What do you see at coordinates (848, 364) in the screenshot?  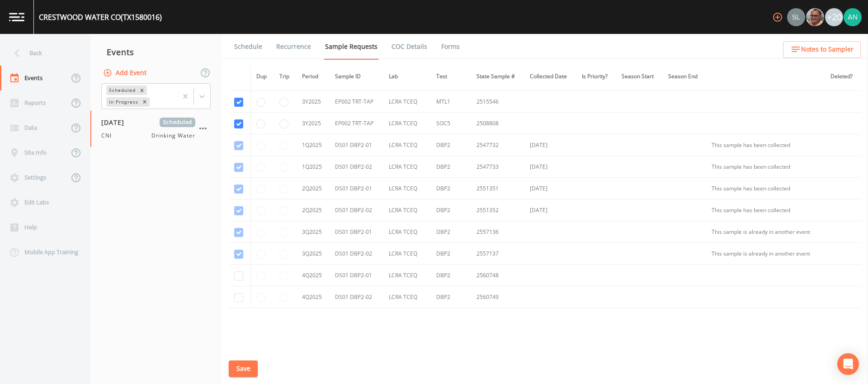 I see `div: Open Intercom Messenger` at bounding box center [848, 364].